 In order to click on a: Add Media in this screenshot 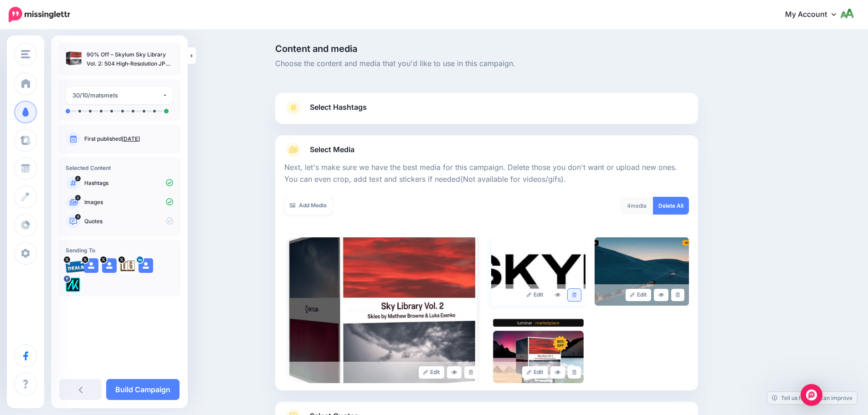, I will do `click(308, 205)`.